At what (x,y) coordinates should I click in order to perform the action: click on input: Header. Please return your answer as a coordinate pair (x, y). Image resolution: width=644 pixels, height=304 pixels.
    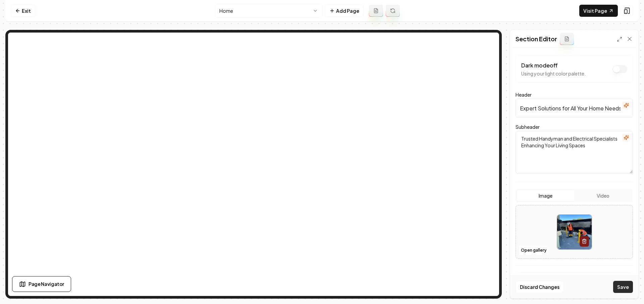
    Looking at the image, I should click on (574, 108).